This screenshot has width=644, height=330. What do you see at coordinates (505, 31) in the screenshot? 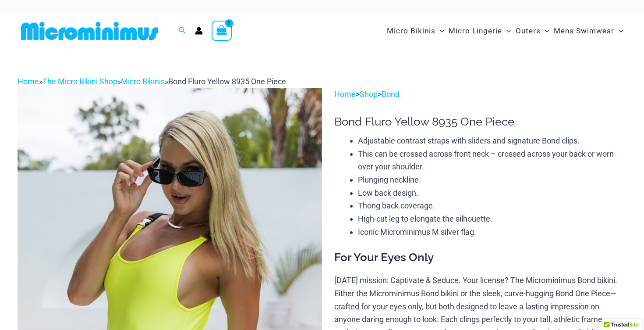
I see `nav: Site Navigation` at bounding box center [505, 31].